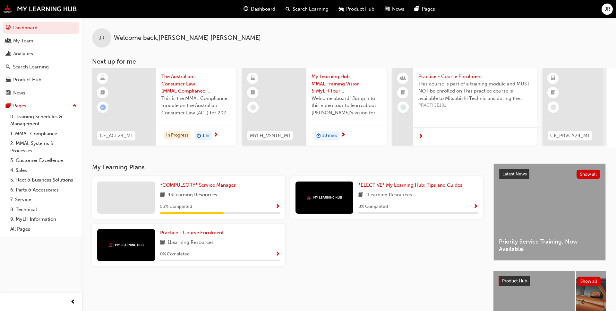  Describe the element at coordinates (270, 135) in the screenshot. I see `span: MYLH_VSNTR_M1` at that location.